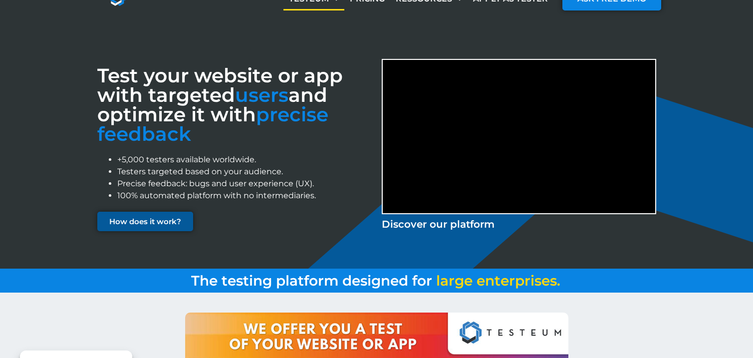 The height and width of the screenshot is (358, 753). What do you see at coordinates (262, 95) in the screenshot?
I see `span: users` at bounding box center [262, 95].